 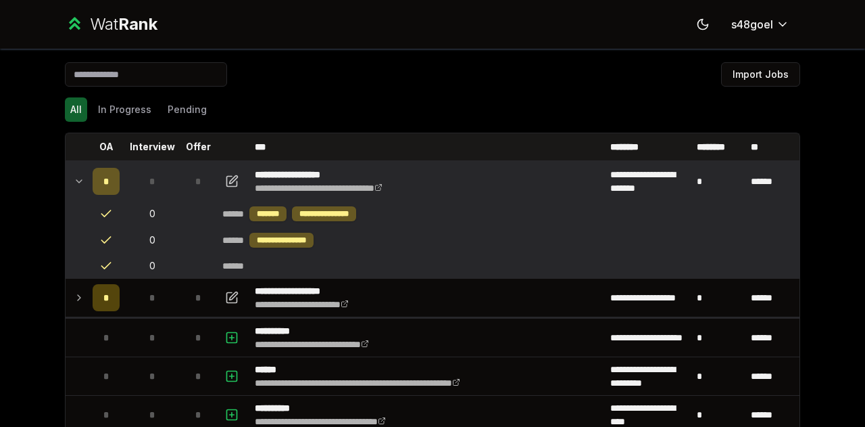 What do you see at coordinates (761, 74) in the screenshot?
I see `button: Import Jobs` at bounding box center [761, 74].